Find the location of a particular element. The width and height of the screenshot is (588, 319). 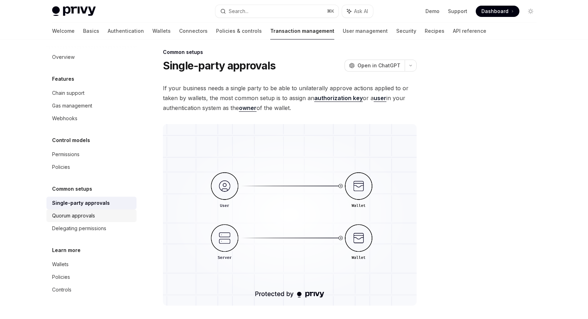

div: Controls is located at coordinates (62, 289).